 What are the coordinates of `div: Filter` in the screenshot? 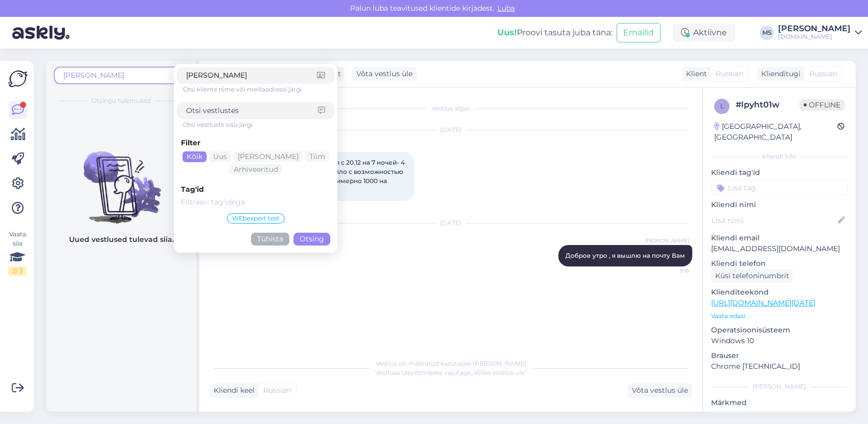 It's located at (256, 142).